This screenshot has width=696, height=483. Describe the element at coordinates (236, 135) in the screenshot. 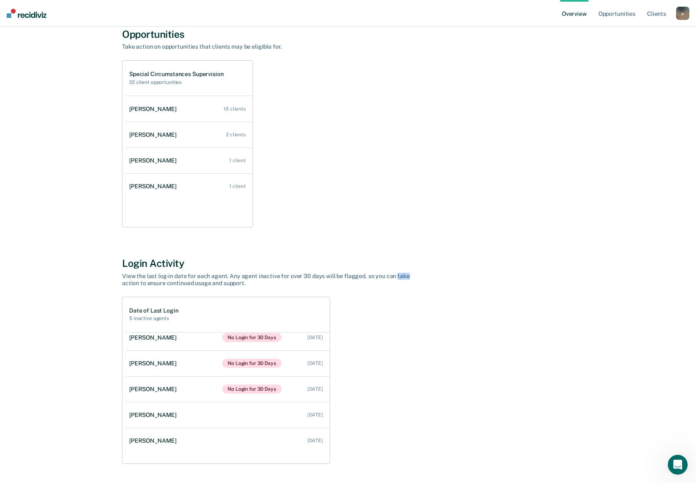

I see `div: 2 clients` at that location.